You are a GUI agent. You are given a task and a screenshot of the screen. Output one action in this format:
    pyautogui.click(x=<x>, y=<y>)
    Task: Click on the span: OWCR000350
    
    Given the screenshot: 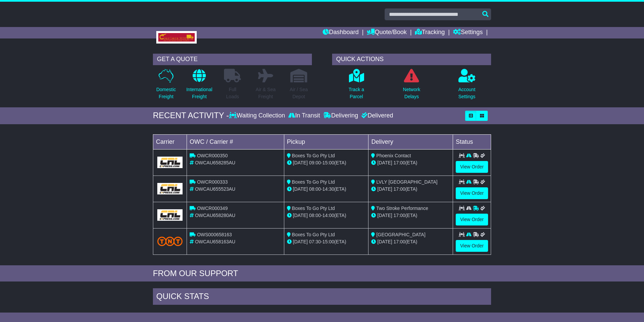 What is the action you would take?
    pyautogui.click(x=212, y=156)
    